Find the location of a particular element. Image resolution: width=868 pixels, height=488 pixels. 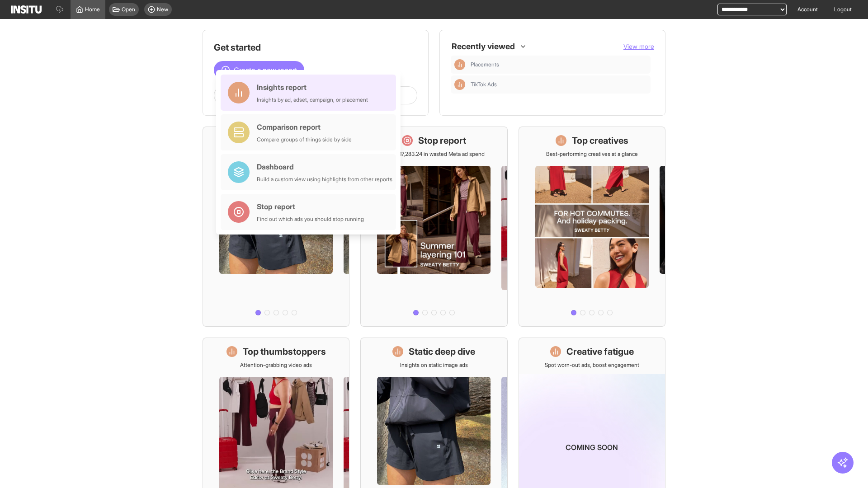

a: What's live nowSee all active ads instantly is located at coordinates (276, 226).